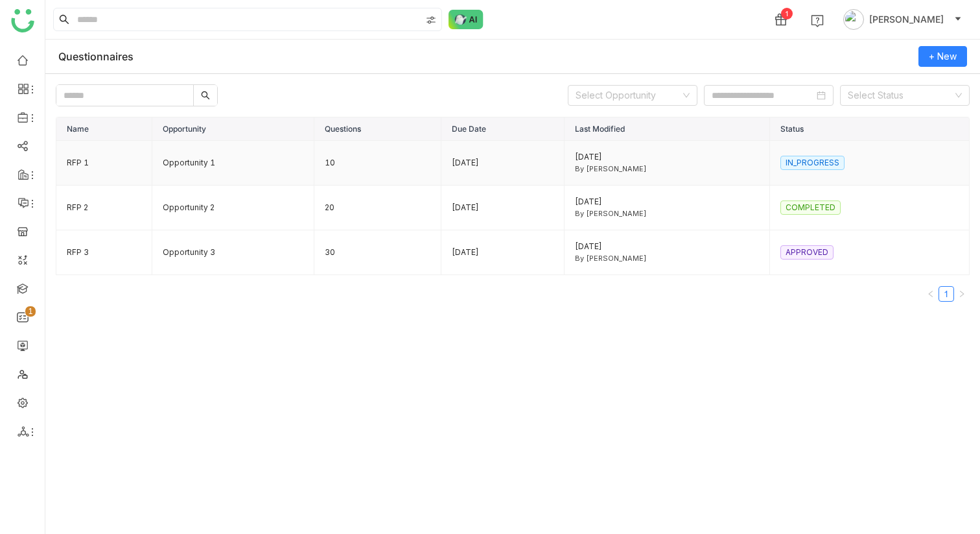 The width and height of the screenshot is (980, 534). What do you see at coordinates (943, 56) in the screenshot?
I see `span: + New` at bounding box center [943, 56].